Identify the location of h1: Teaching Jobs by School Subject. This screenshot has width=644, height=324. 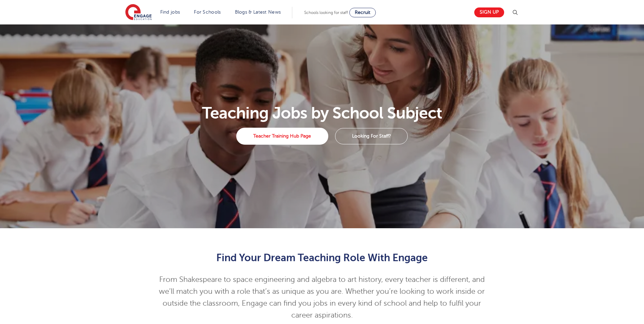
(322, 113).